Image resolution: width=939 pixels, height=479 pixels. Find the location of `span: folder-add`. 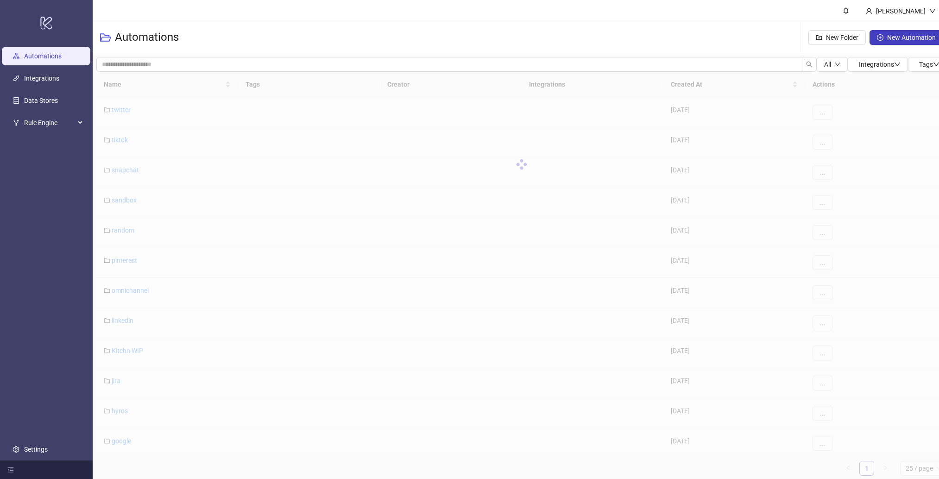

span: folder-add is located at coordinates (819, 38).